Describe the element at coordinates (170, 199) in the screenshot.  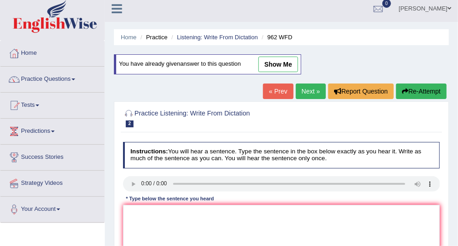
I see `div: * Type below the sentence you heard` at that location.